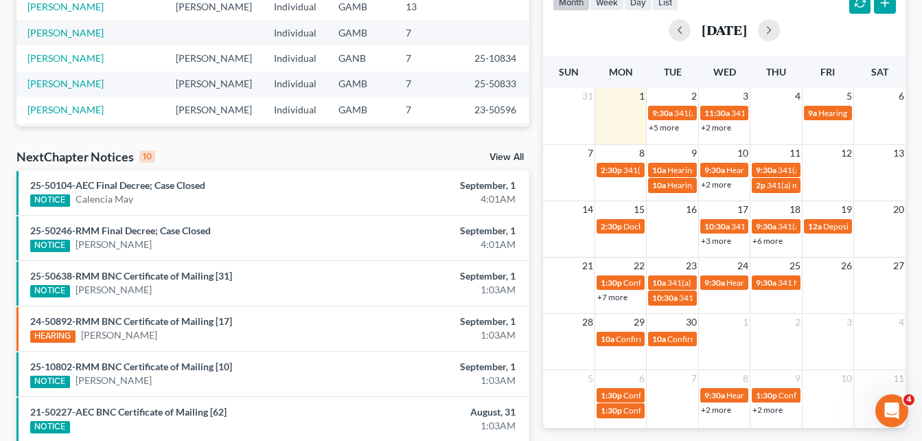  Describe the element at coordinates (120, 230) in the screenshot. I see `a: 25-50246-RMM Final Decree; Case Closed` at that location.